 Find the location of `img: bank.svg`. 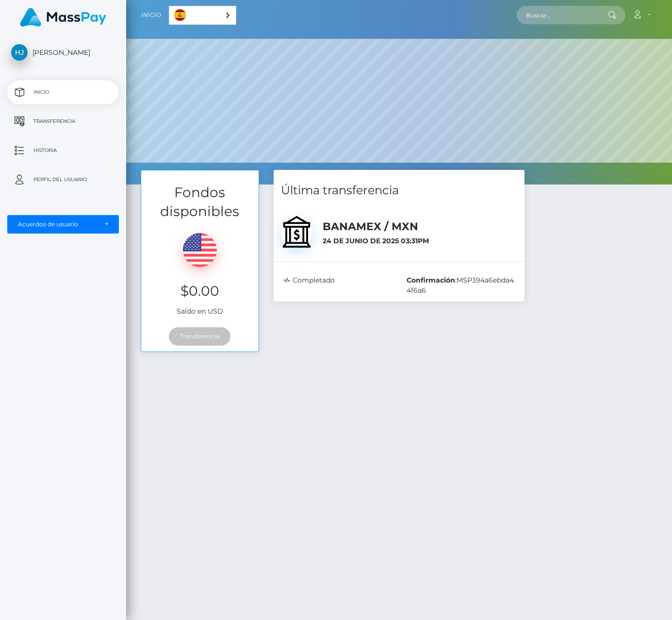

img: bank.svg is located at coordinates (297, 231).